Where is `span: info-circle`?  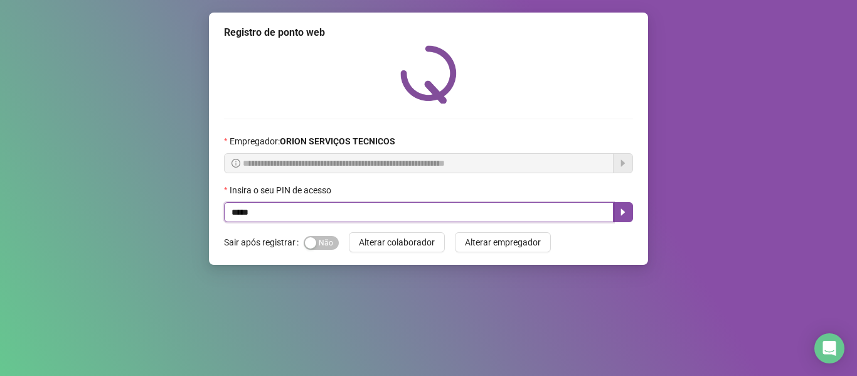
span: info-circle is located at coordinates (236, 163).